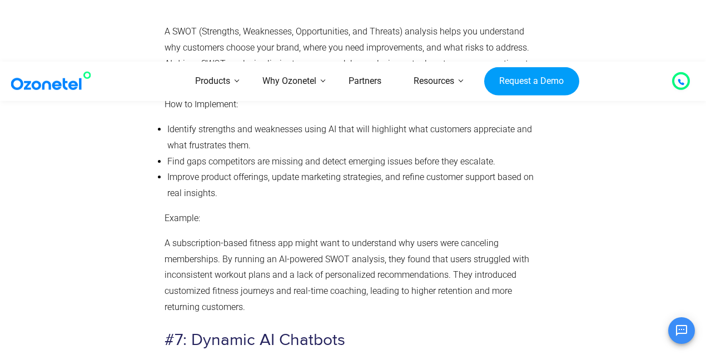  I want to click on li: Find gaps competitors are missing and detect emerging issues before they escalate., so click(352, 162).